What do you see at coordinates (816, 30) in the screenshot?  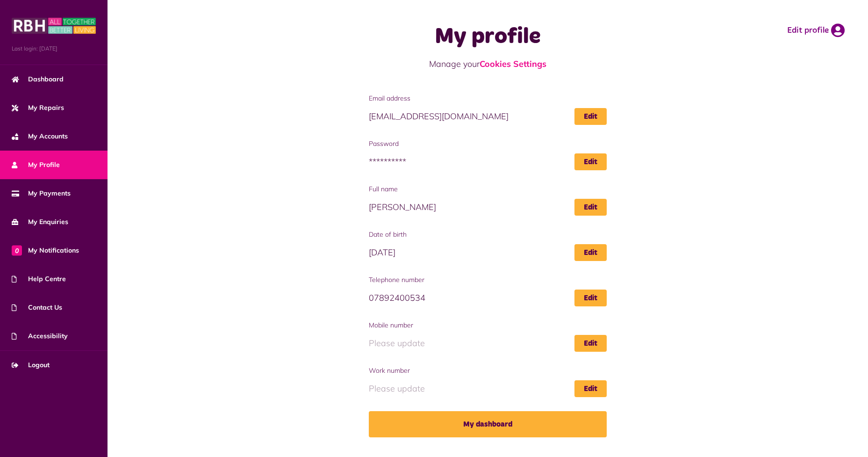 I see `a: Edit profile` at bounding box center [816, 30].